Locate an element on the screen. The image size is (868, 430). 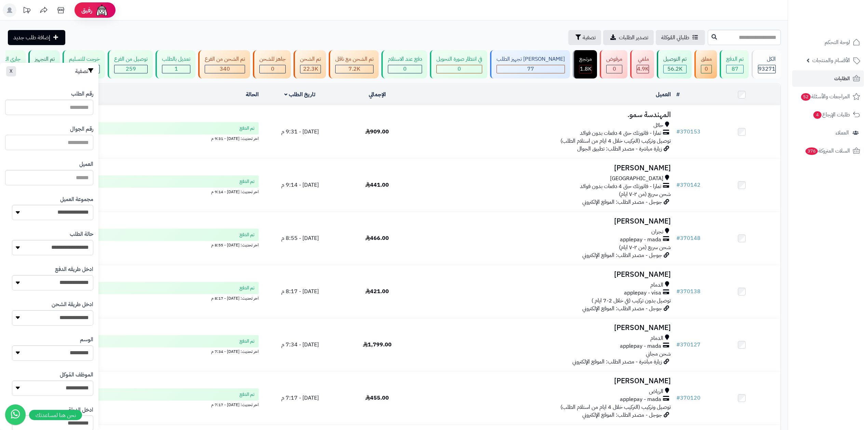
a: #370153 is located at coordinates (688, 132).